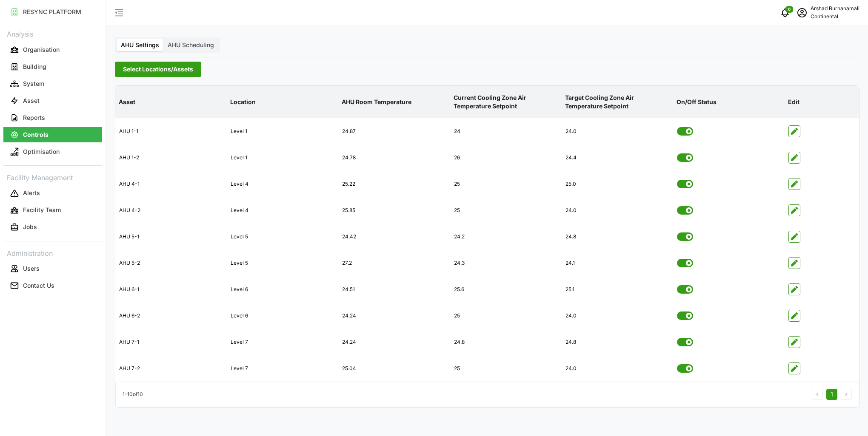 Image resolution: width=868 pixels, height=436 pixels. What do you see at coordinates (36, 135) in the screenshot?
I see `p: Controls` at bounding box center [36, 135].